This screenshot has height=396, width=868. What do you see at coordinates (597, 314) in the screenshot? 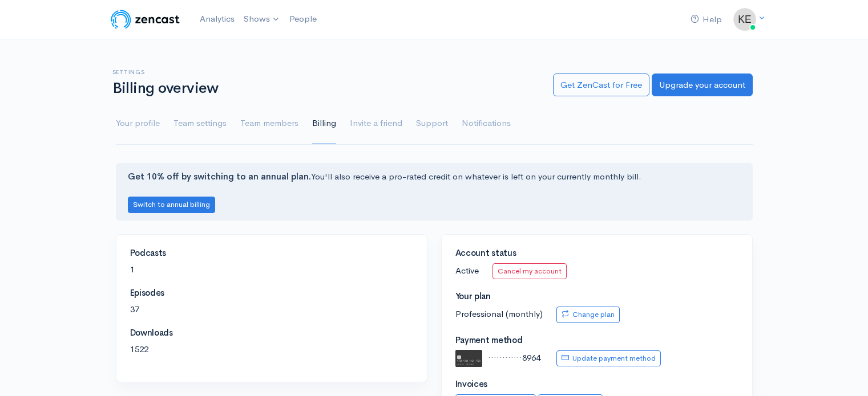
I see `p: Professional (monthly)` at bounding box center [597, 314].